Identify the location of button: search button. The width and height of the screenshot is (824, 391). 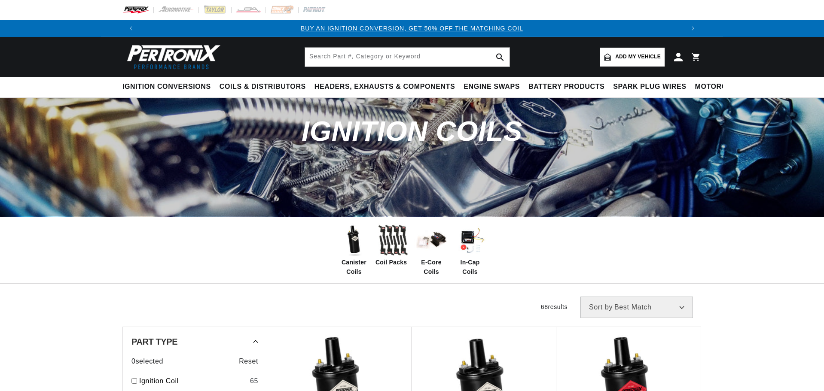
(500, 57).